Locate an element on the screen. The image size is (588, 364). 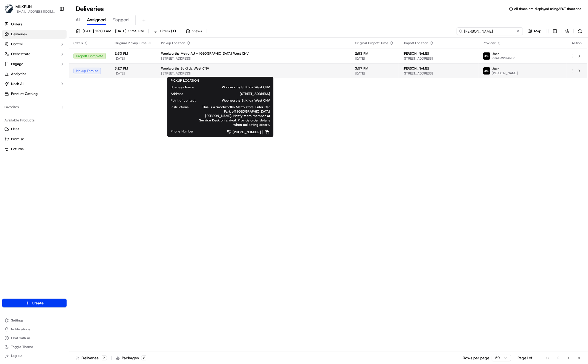
span: Address is located at coordinates (177, 94).